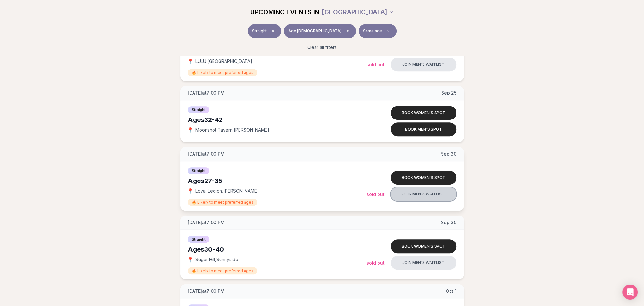  Describe the element at coordinates (451, 291) in the screenshot. I see `span: Oct 1` at that location.